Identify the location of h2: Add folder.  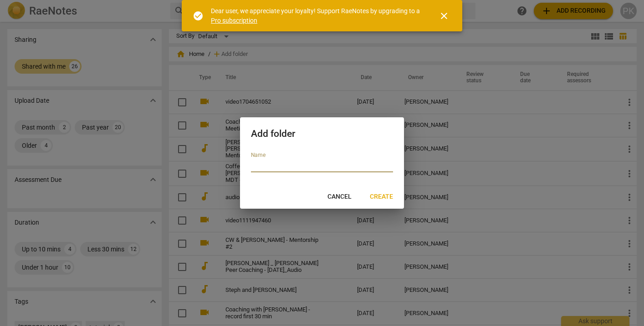
(322, 134).